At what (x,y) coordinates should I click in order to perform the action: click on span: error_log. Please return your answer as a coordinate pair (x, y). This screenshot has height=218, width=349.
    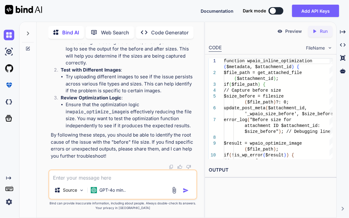
    Looking at the image, I should click on (236, 120).